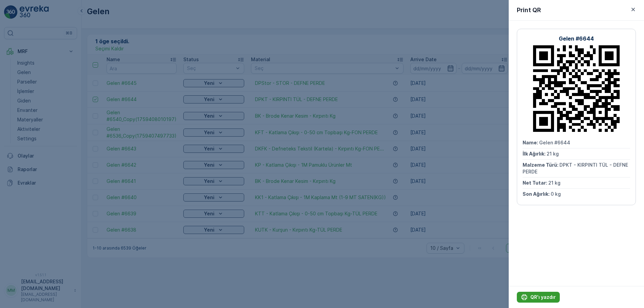 The image size is (644, 308). What do you see at coordinates (536, 194) in the screenshot?
I see `span: Son Ağırlık :` at bounding box center [536, 194].